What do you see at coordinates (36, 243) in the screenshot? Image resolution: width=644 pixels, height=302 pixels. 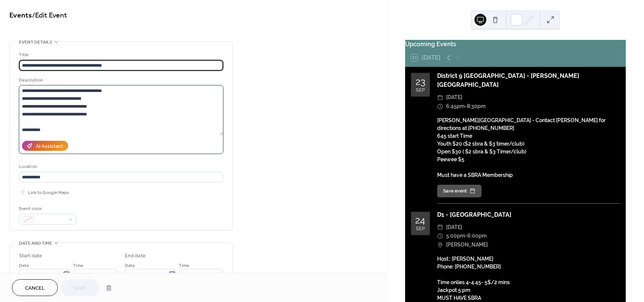 I see `span: Date and time` at bounding box center [36, 243].